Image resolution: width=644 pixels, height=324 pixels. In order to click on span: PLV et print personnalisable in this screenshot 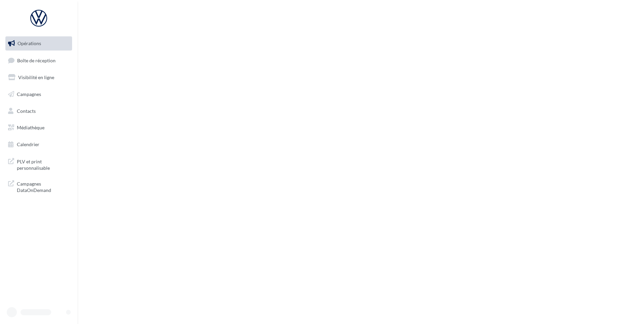, I will do `click(43, 164)`.